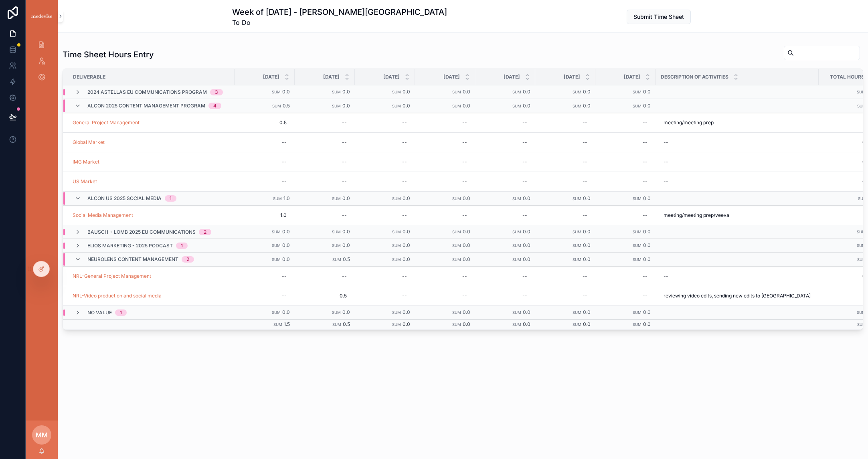 The image size is (868, 459). What do you see at coordinates (287, 324) in the screenshot?
I see `span: 1.5` at bounding box center [287, 324].